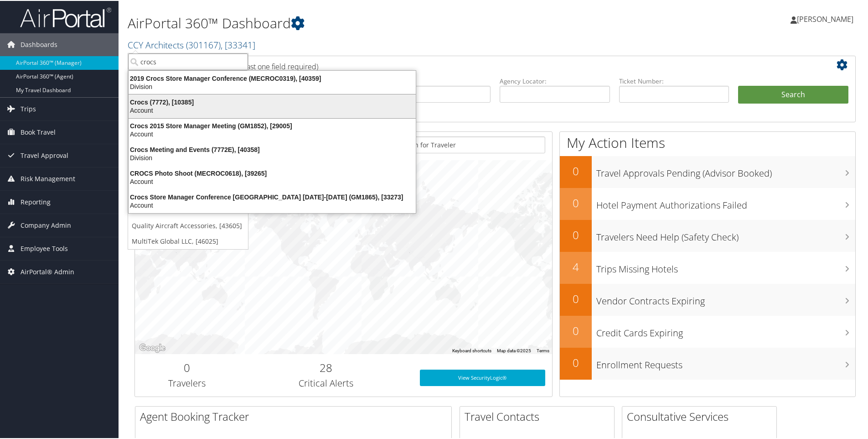 This screenshot has width=868, height=439. What do you see at coordinates (726, 330) in the screenshot?
I see `h3: Credit Cards Expiring` at bounding box center [726, 330].